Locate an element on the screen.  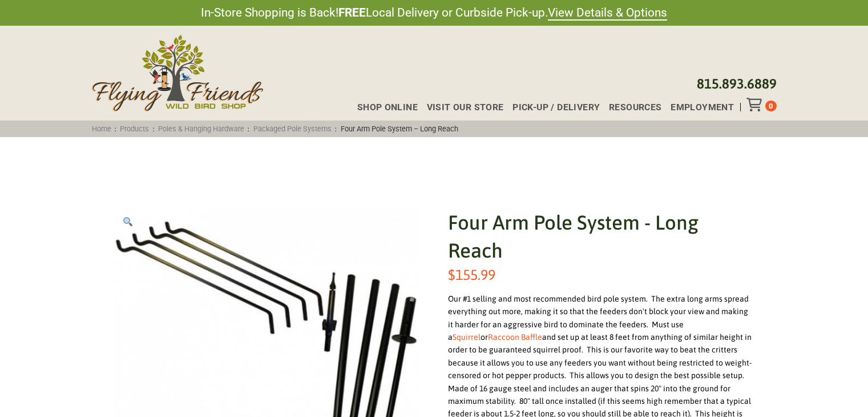
span: Shop Online is located at coordinates (388, 108).